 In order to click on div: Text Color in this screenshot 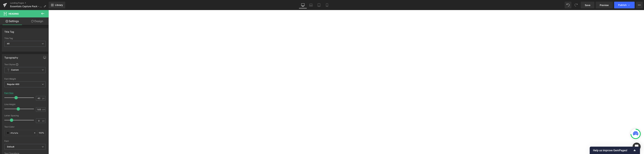, I will do `click(25, 127)`.